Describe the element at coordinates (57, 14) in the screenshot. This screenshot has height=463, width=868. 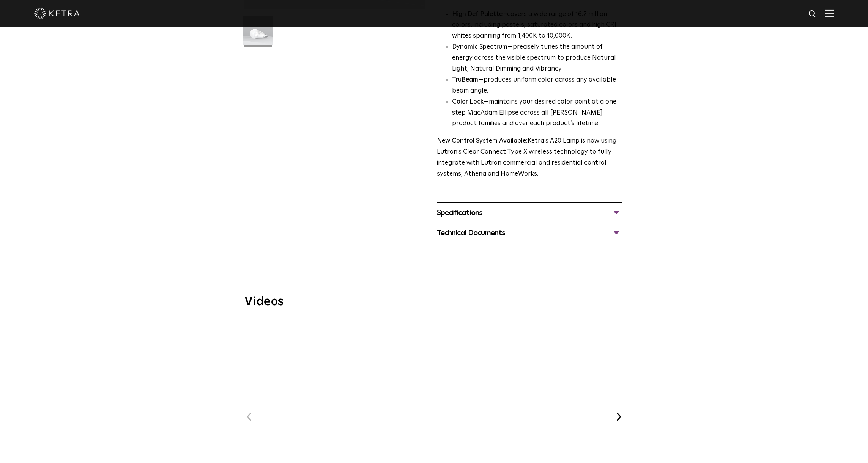
I see `img: ketra-logo-2019-white` at that location.